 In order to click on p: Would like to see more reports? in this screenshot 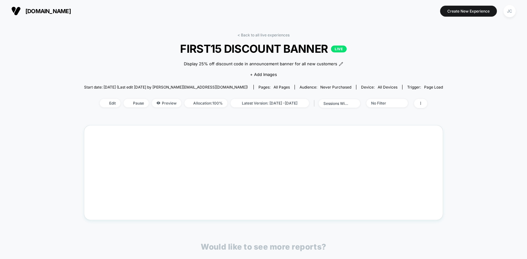, I will do `click(263, 247)`.